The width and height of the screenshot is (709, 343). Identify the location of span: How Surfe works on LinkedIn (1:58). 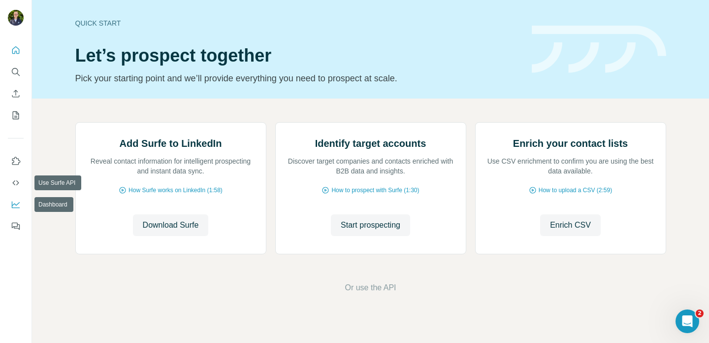
(175, 190).